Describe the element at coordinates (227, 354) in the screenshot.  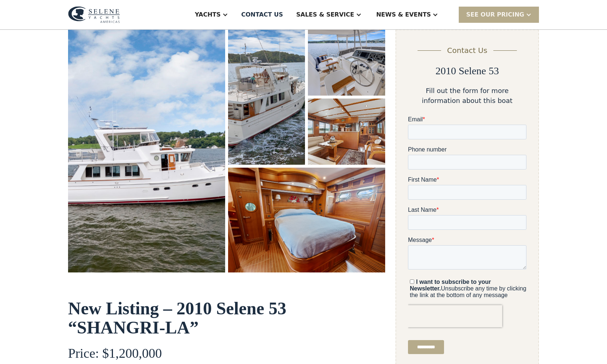
I see `h4: Price: $1,200,000` at that location.